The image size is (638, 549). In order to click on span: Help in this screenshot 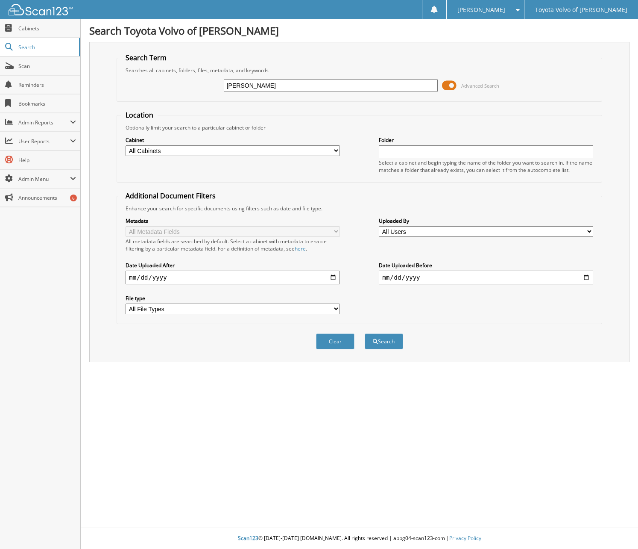, I will do `click(47, 160)`.